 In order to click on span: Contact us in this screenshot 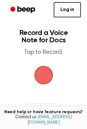, I will do `click(43, 120)`.